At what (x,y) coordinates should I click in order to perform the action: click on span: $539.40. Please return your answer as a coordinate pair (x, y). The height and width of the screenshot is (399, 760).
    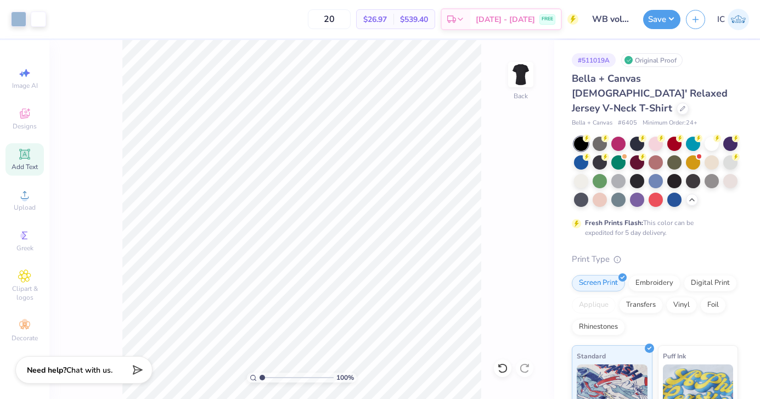
    Looking at the image, I should click on (414, 19).